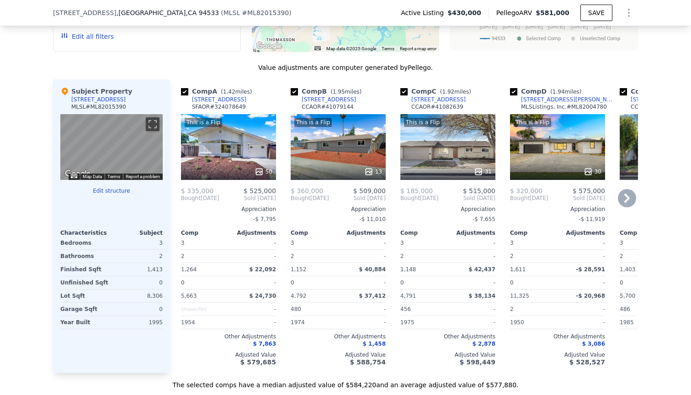  I want to click on span: $430,000, so click(464, 13).